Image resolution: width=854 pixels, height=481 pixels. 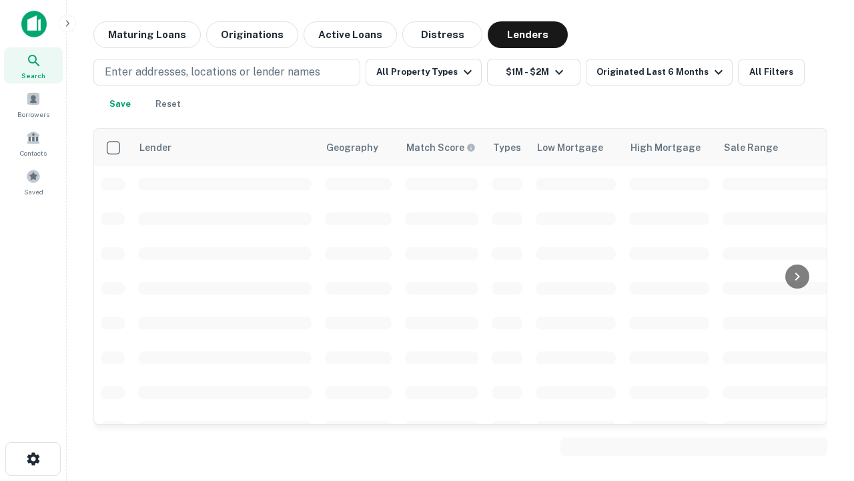 I want to click on button: Lenders, so click(x=528, y=35).